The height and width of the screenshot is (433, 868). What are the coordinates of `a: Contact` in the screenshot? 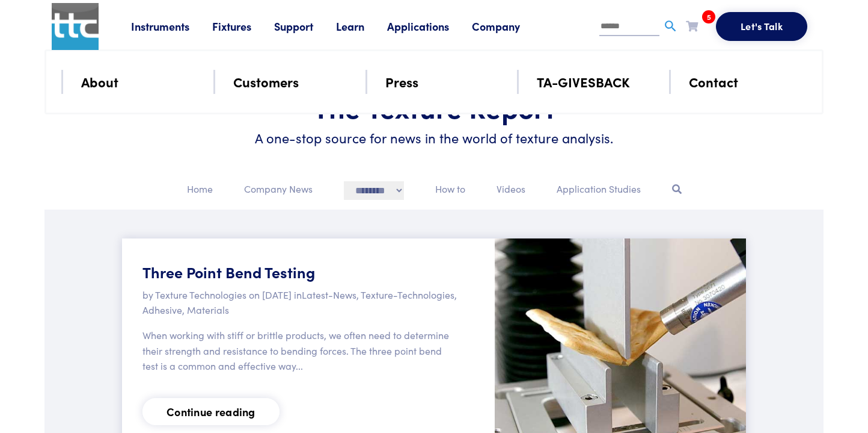 It's located at (714, 81).